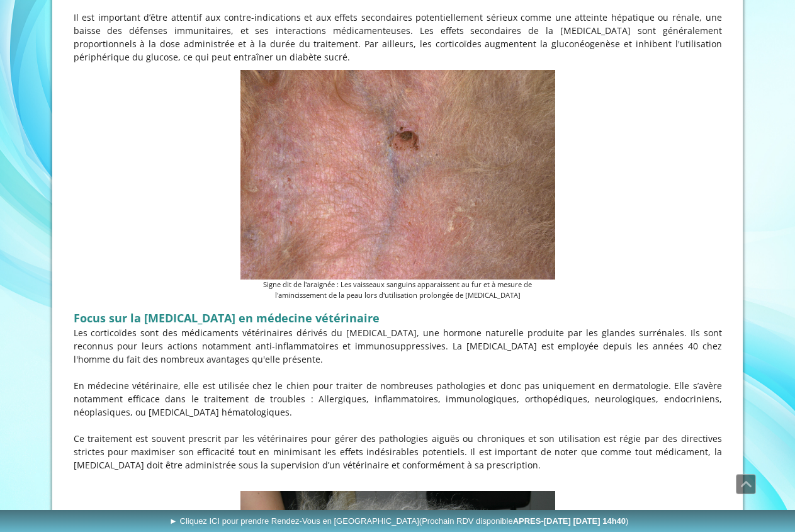 The height and width of the screenshot is (532, 795). Describe the element at coordinates (398, 290) in the screenshot. I see `figcaption: Signe dit de l'araignée : Les vaisseaux sanguins apparaissent au fur et à mesure de l'amincisseme...` at that location.